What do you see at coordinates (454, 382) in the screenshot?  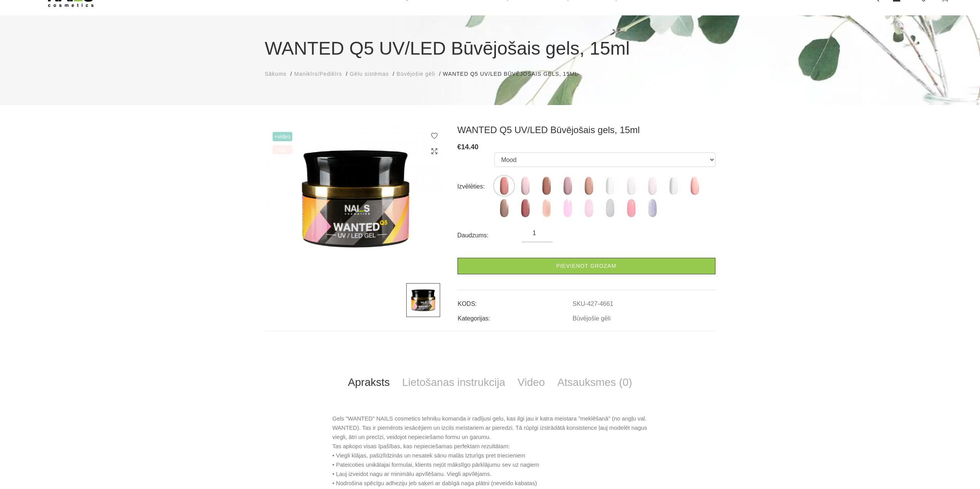 I see `a: Lietošanas instrukcija` at bounding box center [454, 382].